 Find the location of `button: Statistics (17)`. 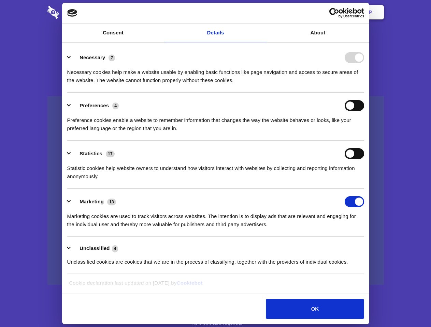

button: Statistics (17) is located at coordinates (93, 154).